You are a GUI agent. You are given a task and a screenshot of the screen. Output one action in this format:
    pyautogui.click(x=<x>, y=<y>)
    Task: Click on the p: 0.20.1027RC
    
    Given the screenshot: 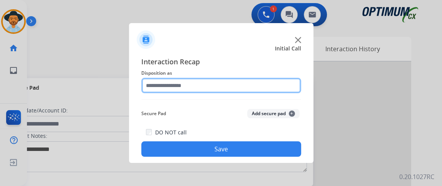 What is the action you would take?
    pyautogui.click(x=417, y=177)
    